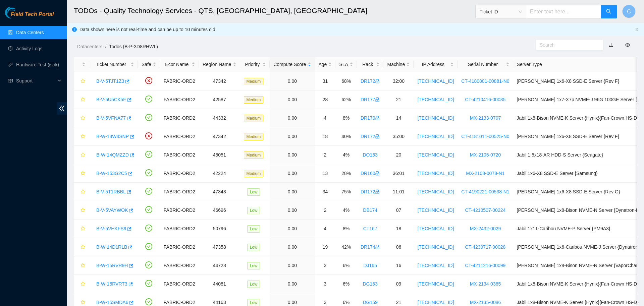 The height and width of the screenshot is (306, 644). What do you see at coordinates (637, 30) in the screenshot?
I see `span: close` at bounding box center [637, 30].